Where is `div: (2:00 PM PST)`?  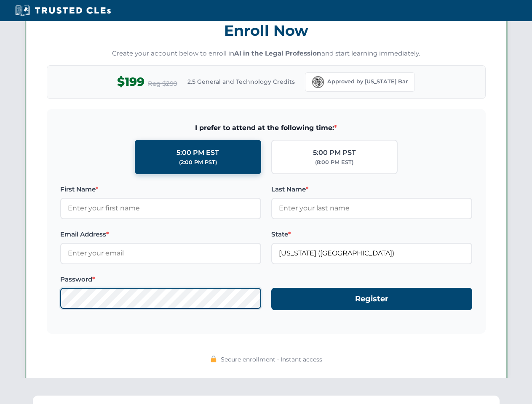 div: (2:00 PM PST) is located at coordinates (198, 162).